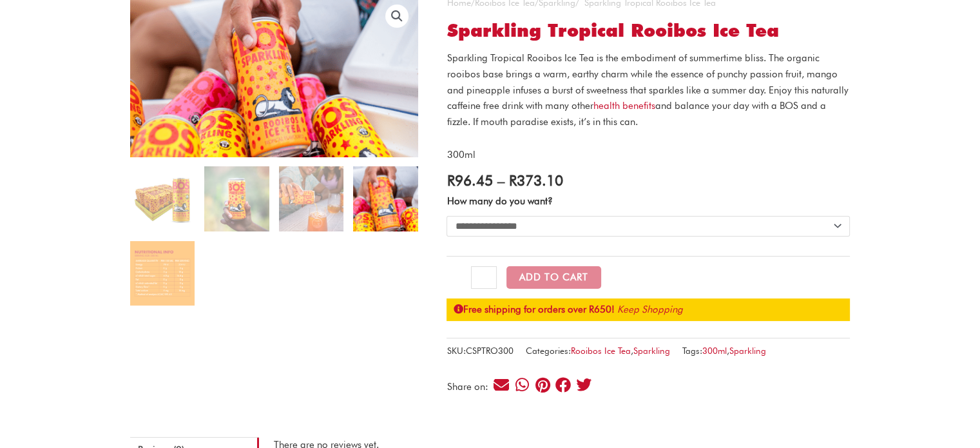  Describe the element at coordinates (597, 351) in the screenshot. I see `span: Categories: ,` at that location.